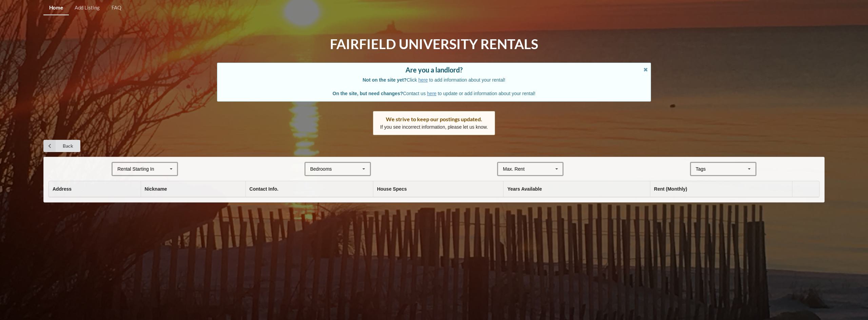 This screenshot has width=868, height=320. What do you see at coordinates (434, 119) in the screenshot?
I see `div: We strive to keep our postings updated.` at bounding box center [434, 119].